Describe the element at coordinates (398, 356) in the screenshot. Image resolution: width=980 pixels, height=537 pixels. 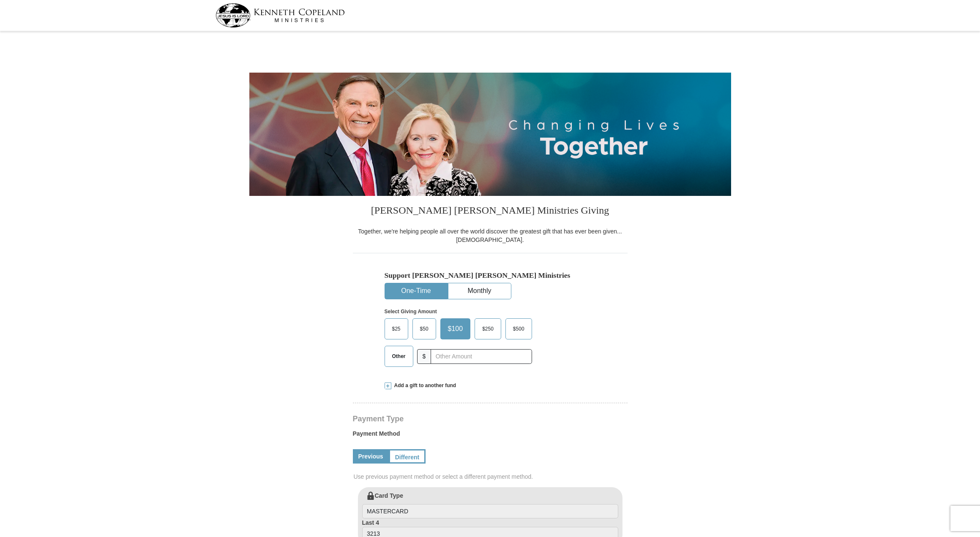
I see `span: Other` at that location.